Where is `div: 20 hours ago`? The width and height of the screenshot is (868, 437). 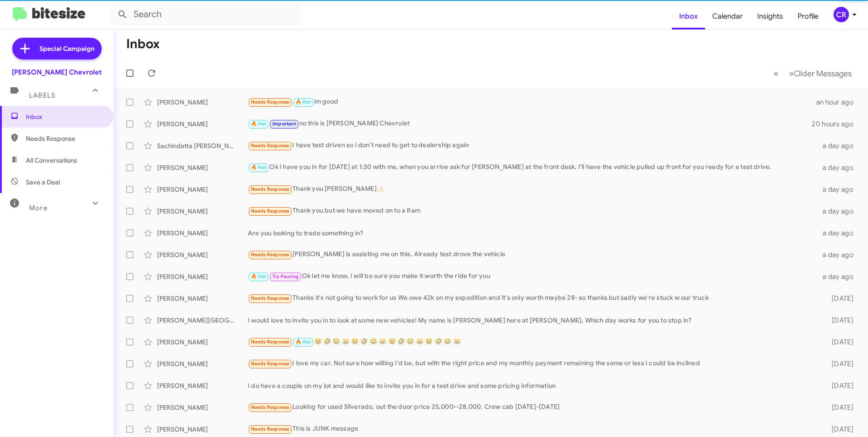 div: 20 hours ago is located at coordinates (836, 124).